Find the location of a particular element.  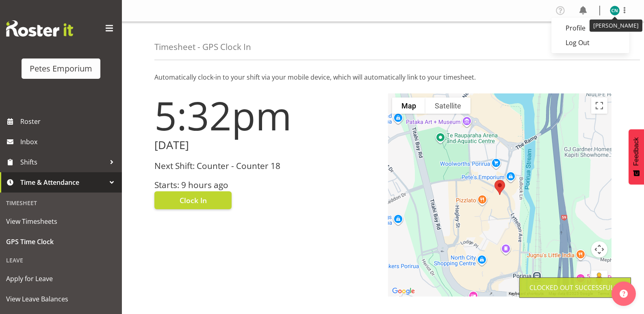

div: Leave is located at coordinates (61, 260).